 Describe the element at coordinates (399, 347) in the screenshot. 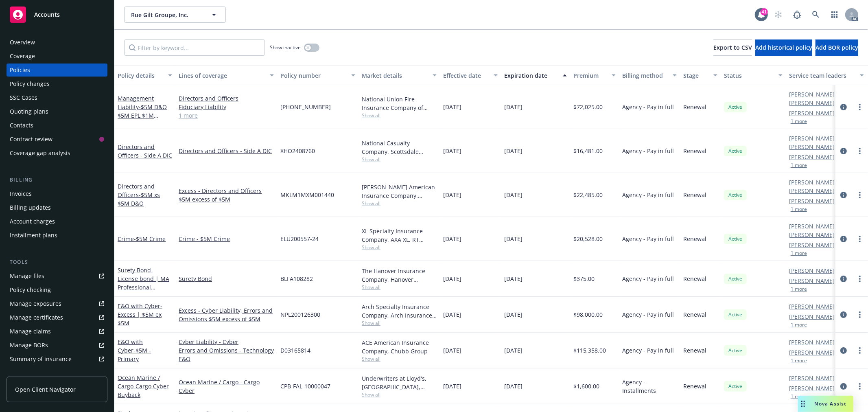

I see `div: ACE American Insurance Company, Chubb Group` at that location.